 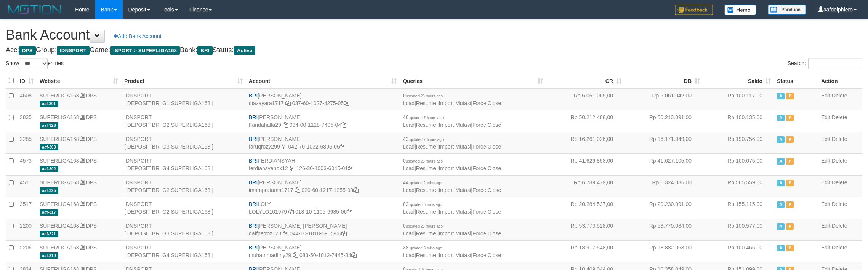 What do you see at coordinates (424, 161) in the screenshot?
I see `span: updated 23 hours ago` at bounding box center [424, 161].